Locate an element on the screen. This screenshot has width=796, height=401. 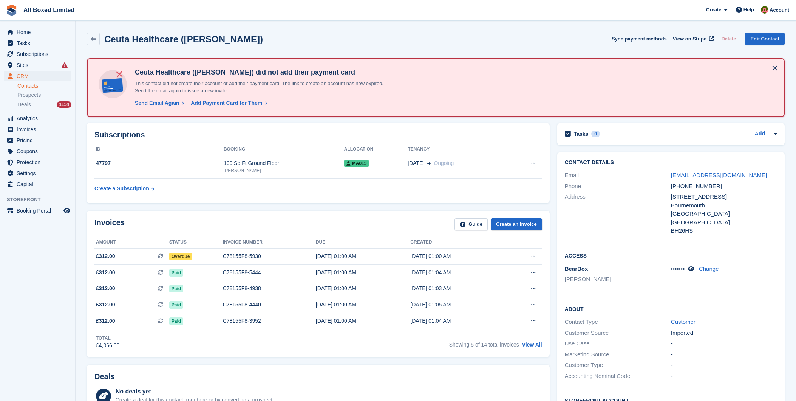
button: Delete is located at coordinates (729, 39).